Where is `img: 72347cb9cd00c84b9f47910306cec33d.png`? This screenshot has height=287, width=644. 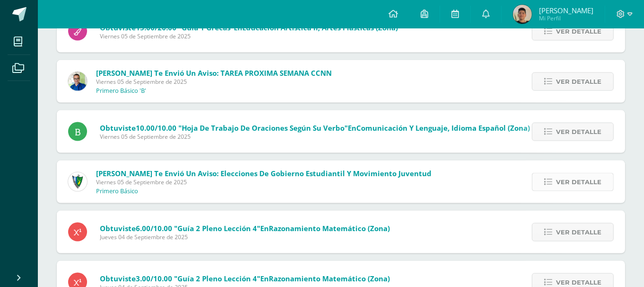
img: 72347cb9cd00c84b9f47910306cec33d.png is located at coordinates (522, 14).